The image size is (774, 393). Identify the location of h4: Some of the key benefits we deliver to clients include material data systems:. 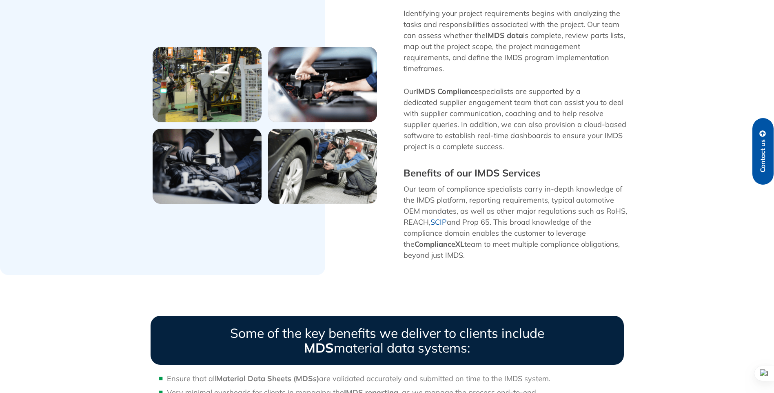
(387, 340).